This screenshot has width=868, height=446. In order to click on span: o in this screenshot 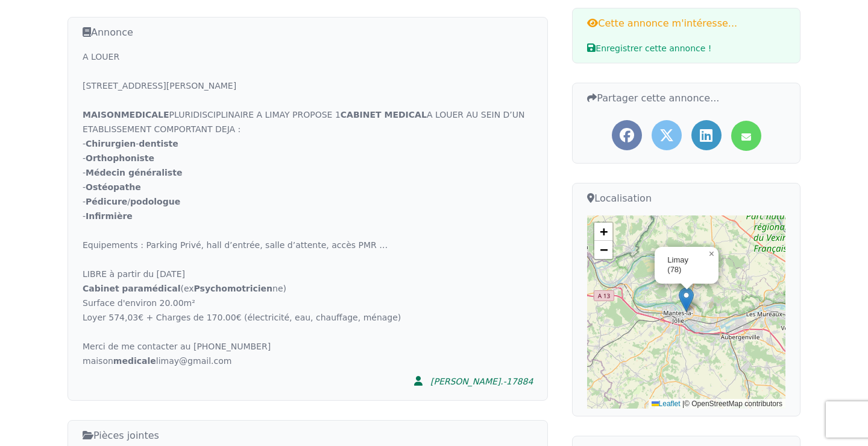, I will do `click(221, 361)`.